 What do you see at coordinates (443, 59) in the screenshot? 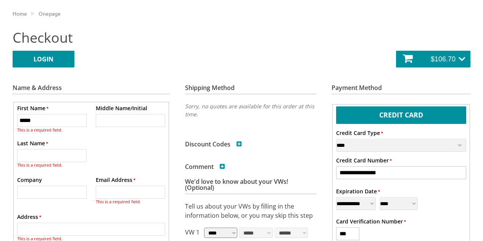
I see `span: $106.70` at bounding box center [443, 59].